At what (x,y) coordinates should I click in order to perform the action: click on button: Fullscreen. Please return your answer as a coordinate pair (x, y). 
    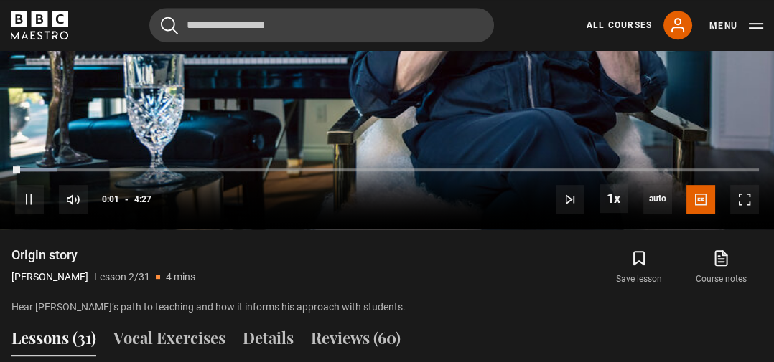
    Looking at the image, I should click on (744, 200).